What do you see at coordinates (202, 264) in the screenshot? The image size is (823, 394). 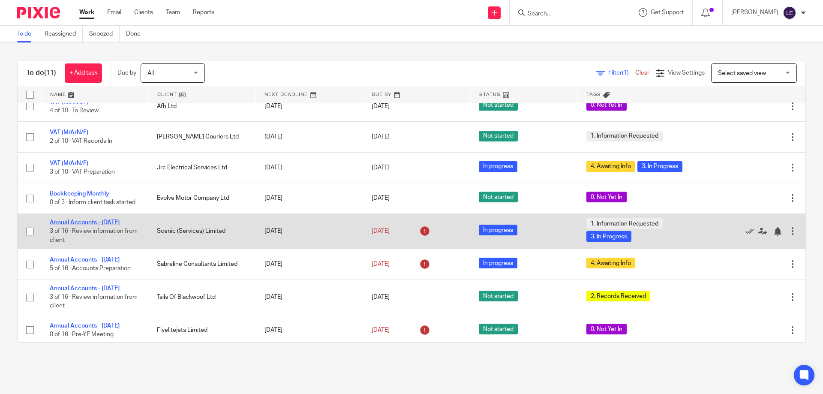 I see `td: Sabreline Consultants Limited` at bounding box center [202, 264].